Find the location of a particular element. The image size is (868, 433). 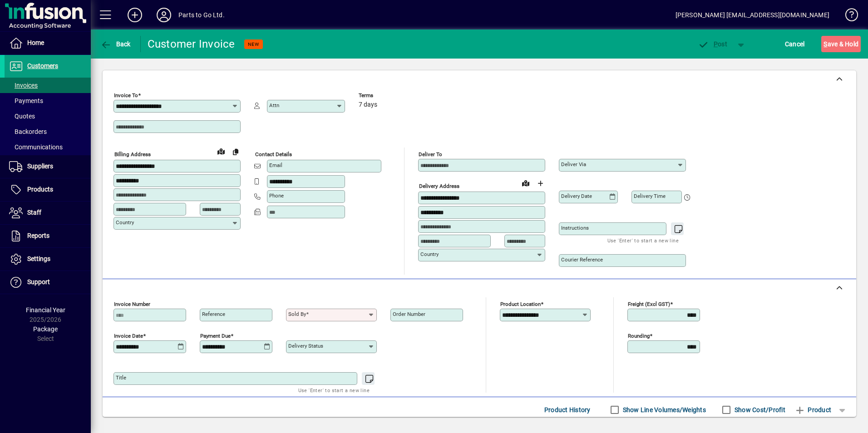

span: Cancel is located at coordinates (795, 44).